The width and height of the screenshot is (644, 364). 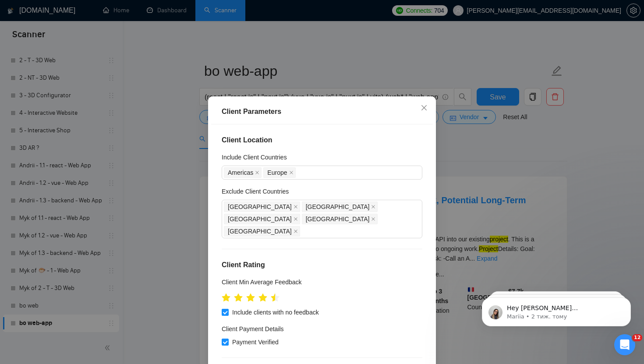 What do you see at coordinates (262, 282) in the screenshot?
I see `h5: Client Min Average Feedback` at bounding box center [262, 282].